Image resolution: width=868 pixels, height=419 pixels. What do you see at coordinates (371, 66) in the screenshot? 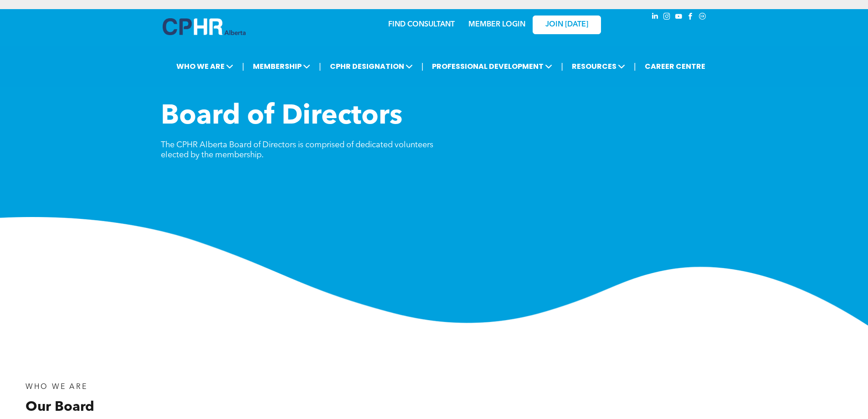
I see `span: CPHR DESIGNATION` at bounding box center [371, 66].